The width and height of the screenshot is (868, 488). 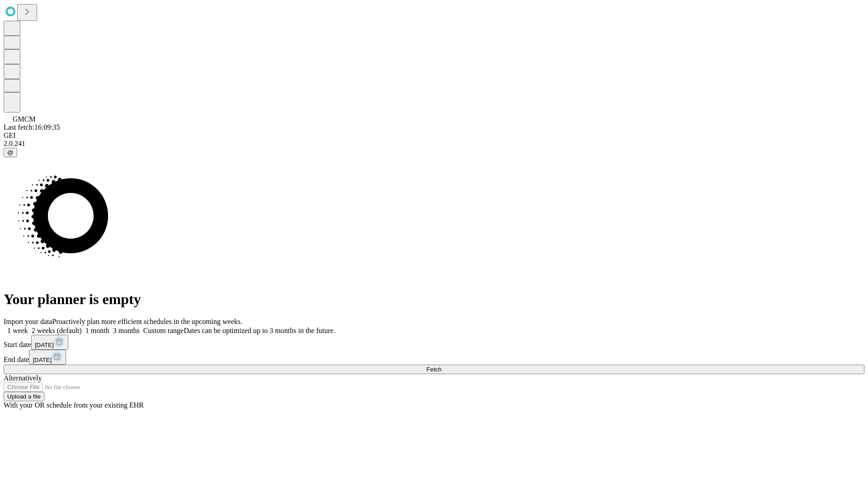 I want to click on div: GEI, so click(x=434, y=136).